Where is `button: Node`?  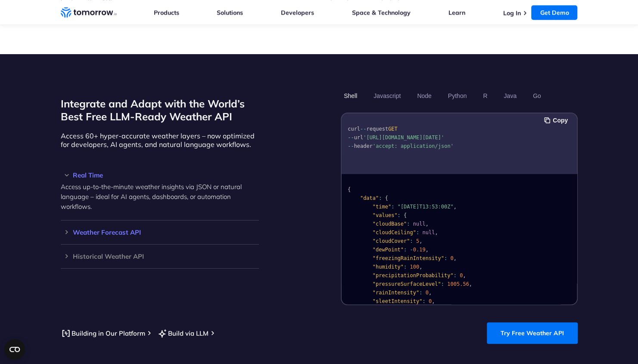
button: Node is located at coordinates (424, 96).